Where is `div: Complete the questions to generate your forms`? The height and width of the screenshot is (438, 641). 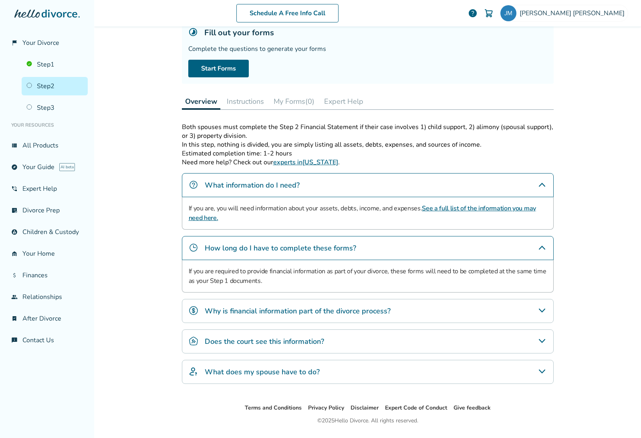
div: Complete the questions to generate your forms is located at coordinates (368, 49).